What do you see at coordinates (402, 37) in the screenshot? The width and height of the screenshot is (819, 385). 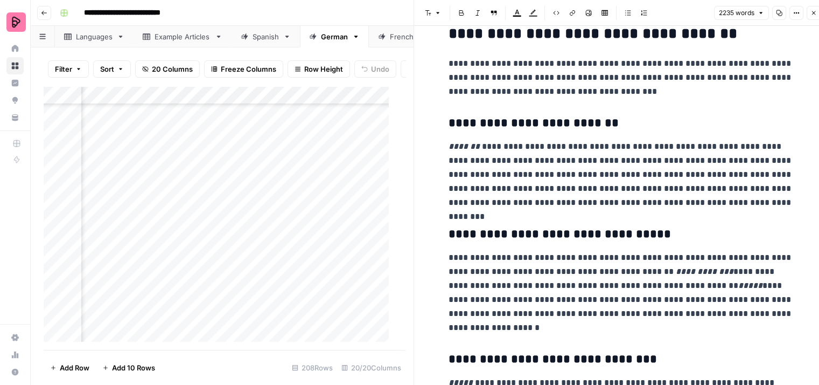 I see `a: French` at bounding box center [402, 37].